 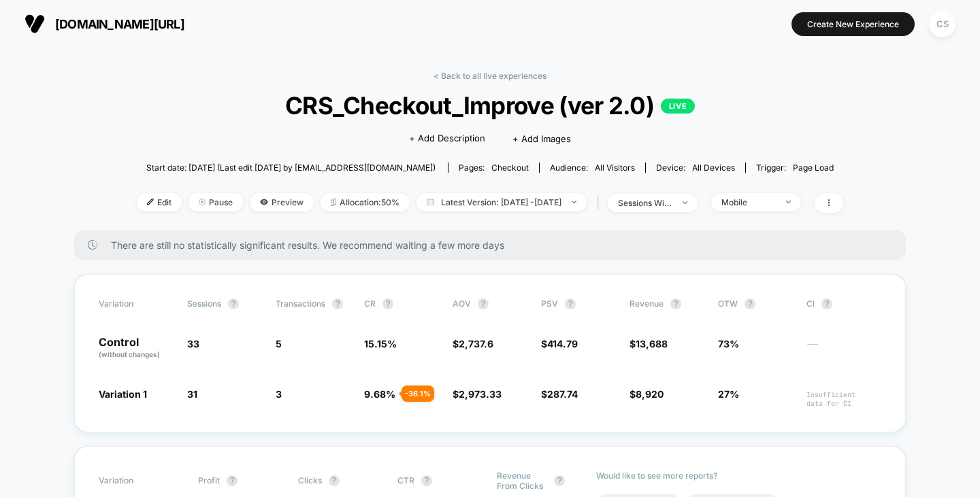 What do you see at coordinates (193, 344) in the screenshot?
I see `span: 33` at bounding box center [193, 344].